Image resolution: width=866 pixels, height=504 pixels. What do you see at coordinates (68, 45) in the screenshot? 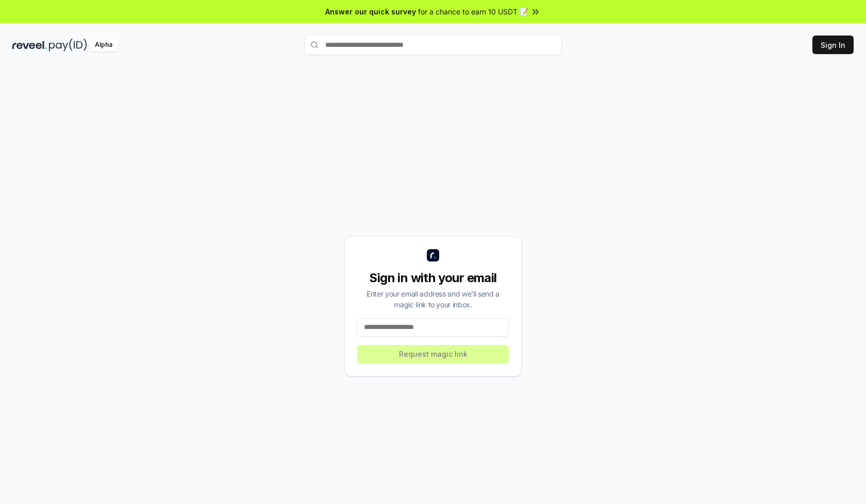
I see `img: pay_id` at bounding box center [68, 45].